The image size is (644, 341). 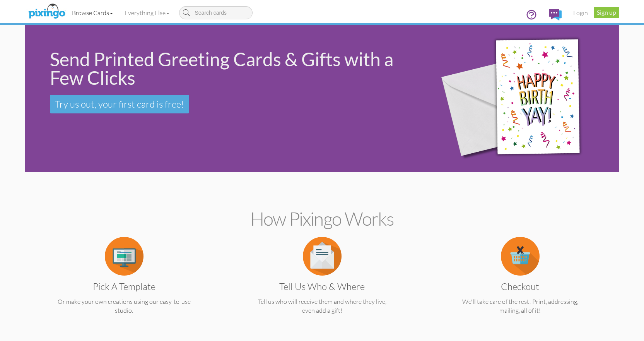 What do you see at coordinates (92, 13) in the screenshot?
I see `a: Browse Cards` at bounding box center [92, 13].